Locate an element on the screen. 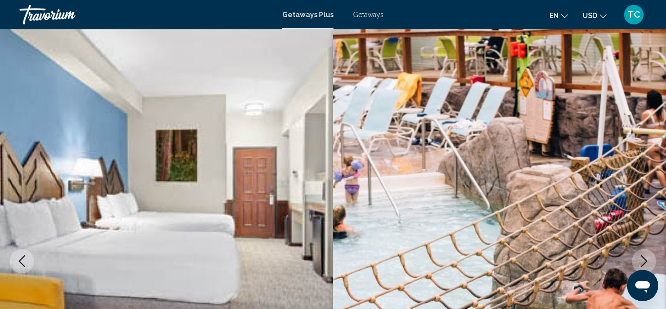  a: Travorium is located at coordinates (146, 15).